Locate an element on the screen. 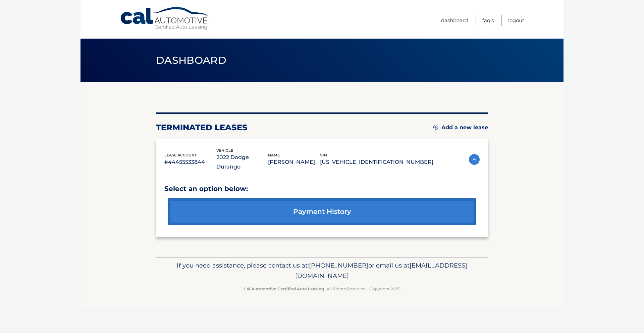 This screenshot has height=333, width=644. h2: terminated leases is located at coordinates (201, 128).